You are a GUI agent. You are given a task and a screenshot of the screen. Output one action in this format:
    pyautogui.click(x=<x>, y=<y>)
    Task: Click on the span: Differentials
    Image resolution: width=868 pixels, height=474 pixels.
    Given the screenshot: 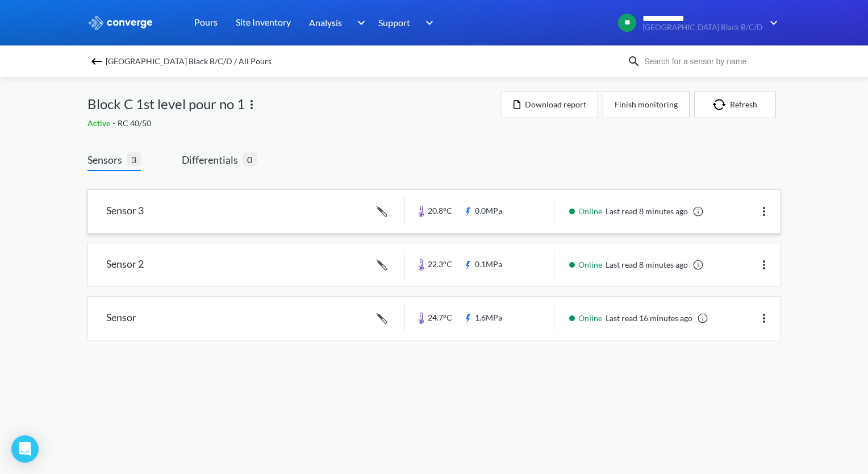 What is the action you would take?
    pyautogui.click(x=212, y=160)
    